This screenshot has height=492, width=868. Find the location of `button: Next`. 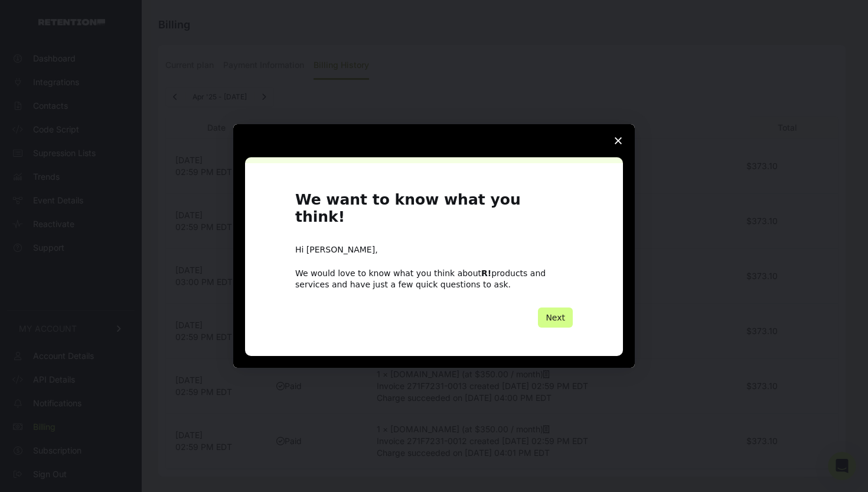

button: Next is located at coordinates (555, 318).